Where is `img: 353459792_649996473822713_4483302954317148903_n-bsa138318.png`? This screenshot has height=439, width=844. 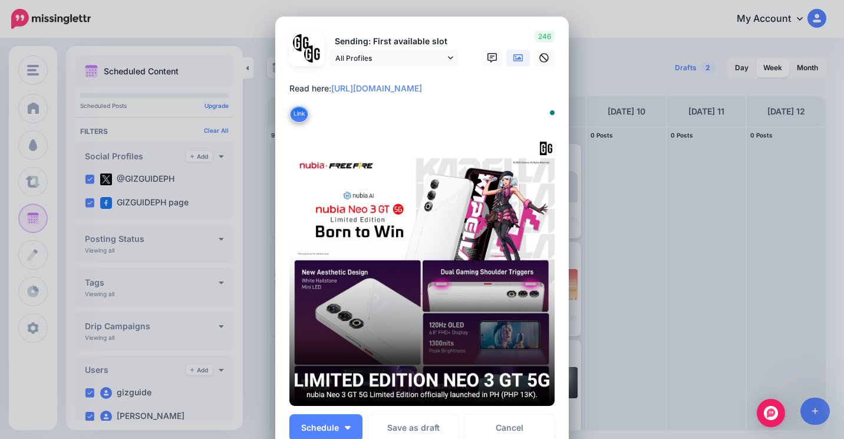
img: 353459792_649996473822713_4483302954317148903_n-bsa138318.png is located at coordinates (301, 42).